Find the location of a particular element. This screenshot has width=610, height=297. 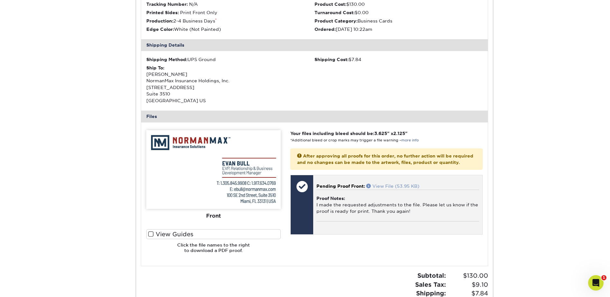

span: Pending Proof Front: is located at coordinates (341, 186).